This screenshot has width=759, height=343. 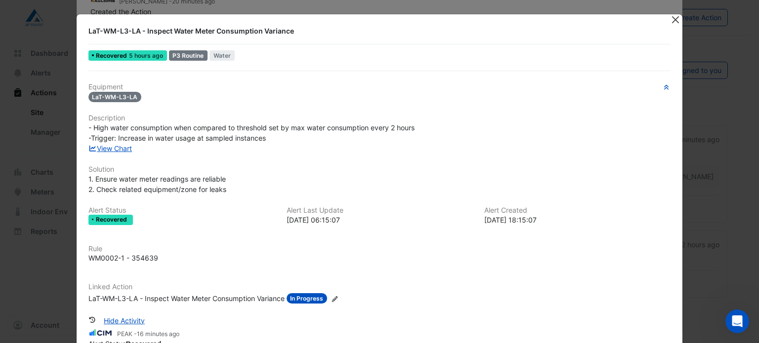 I want to click on span: Water, so click(x=222, y=55).